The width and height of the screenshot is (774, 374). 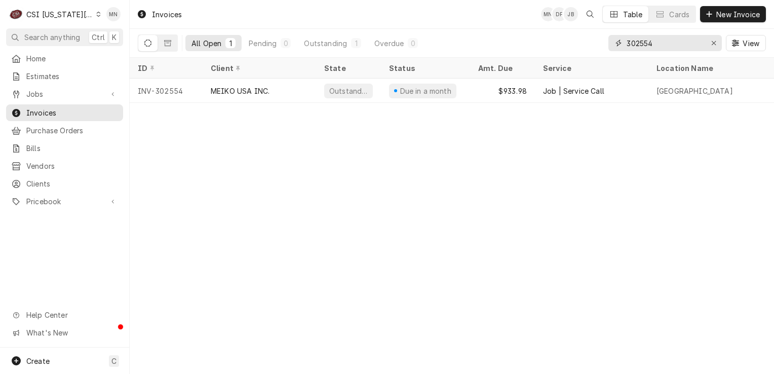 I want to click on a: Go to Pricebook, so click(x=64, y=201).